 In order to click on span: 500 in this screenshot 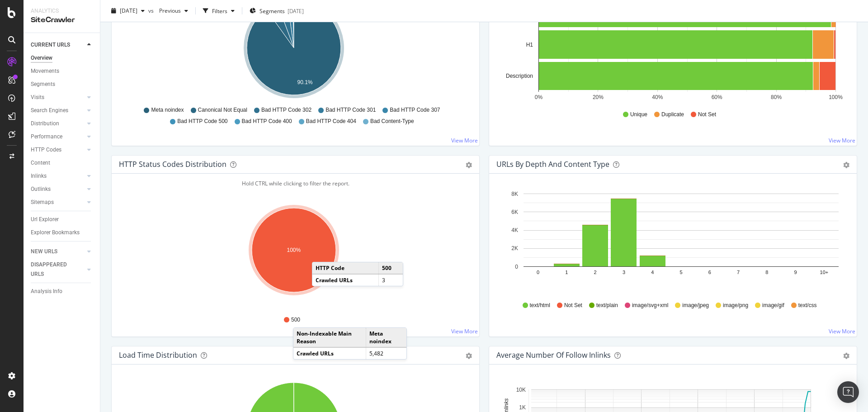, I will do `click(296, 320)`.